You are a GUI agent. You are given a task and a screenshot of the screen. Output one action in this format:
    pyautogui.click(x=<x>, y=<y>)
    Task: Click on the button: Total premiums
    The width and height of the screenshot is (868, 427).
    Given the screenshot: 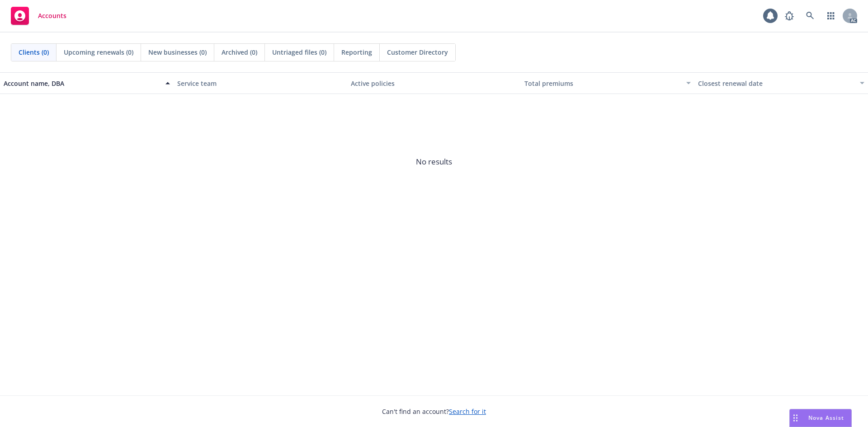 What is the action you would take?
    pyautogui.click(x=608, y=83)
    